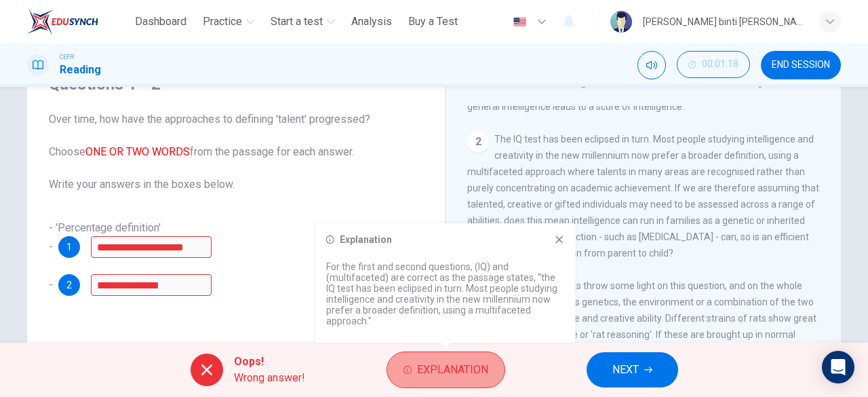 This screenshot has height=397, width=868. I want to click on span: Start a test, so click(296, 21).